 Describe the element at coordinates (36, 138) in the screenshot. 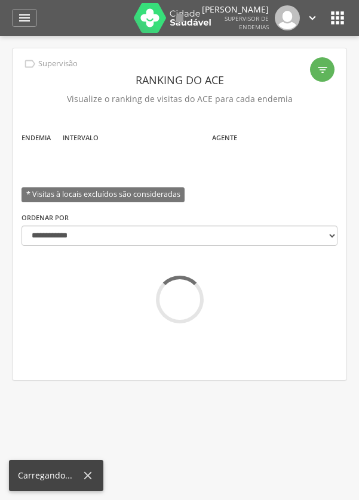

I see `label: Endemia` at that location.